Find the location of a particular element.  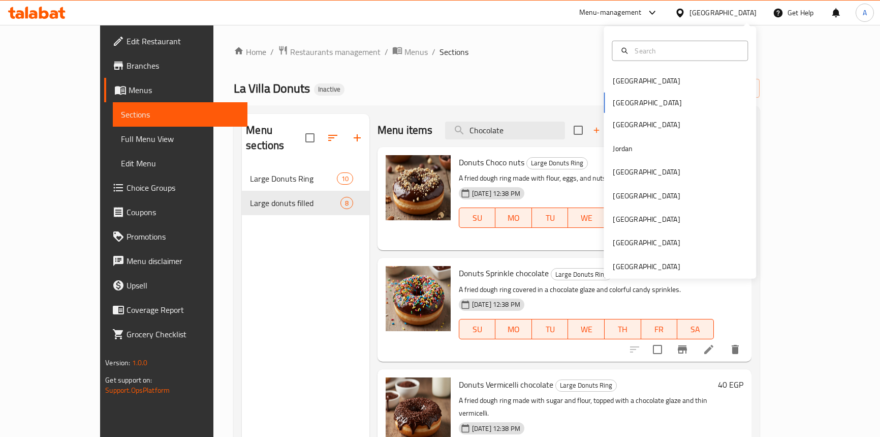

span: Inactive is located at coordinates (329, 89).